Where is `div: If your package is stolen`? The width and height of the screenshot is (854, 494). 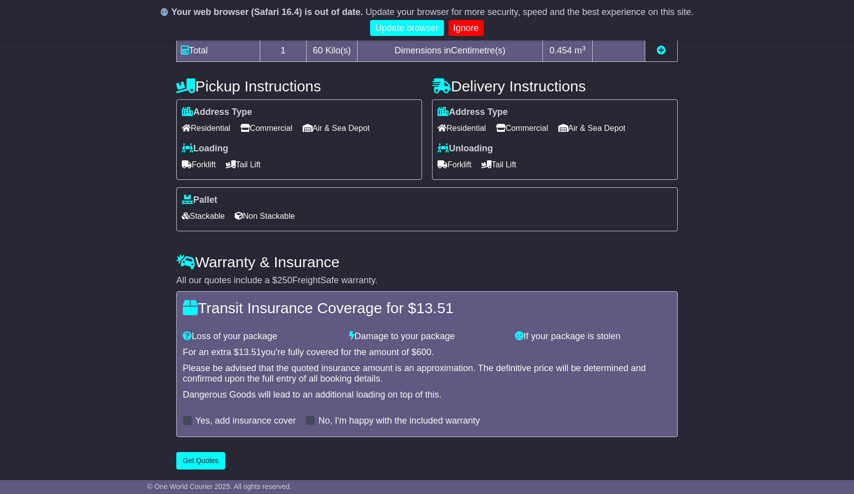
div: If your package is stolen is located at coordinates (593, 336).